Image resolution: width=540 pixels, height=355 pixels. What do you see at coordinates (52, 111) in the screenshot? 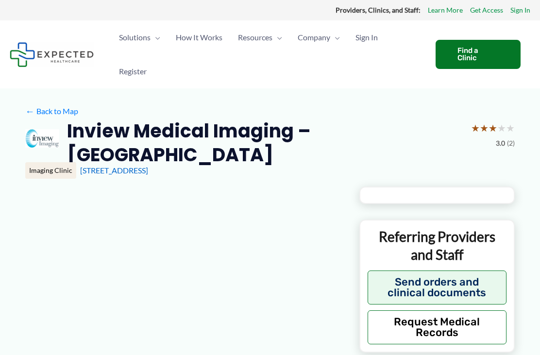
I see `a: ←Back to Map` at bounding box center [52, 111].